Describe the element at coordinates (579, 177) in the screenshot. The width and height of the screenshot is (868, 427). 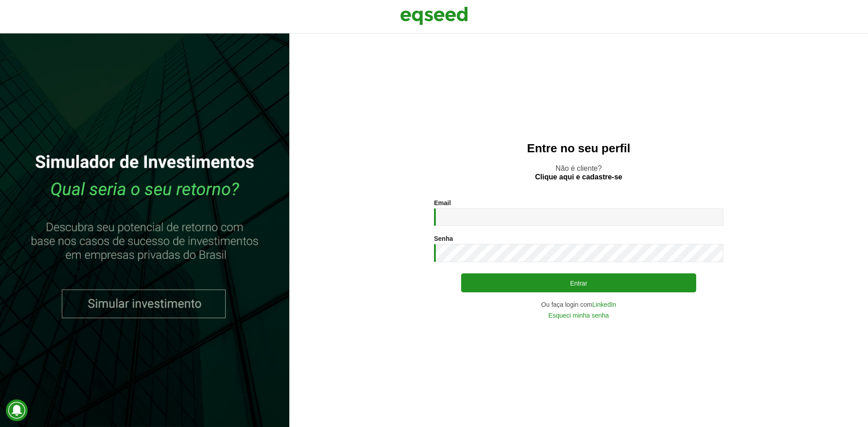
I see `a: Clique aqui e cadastre-se` at that location.